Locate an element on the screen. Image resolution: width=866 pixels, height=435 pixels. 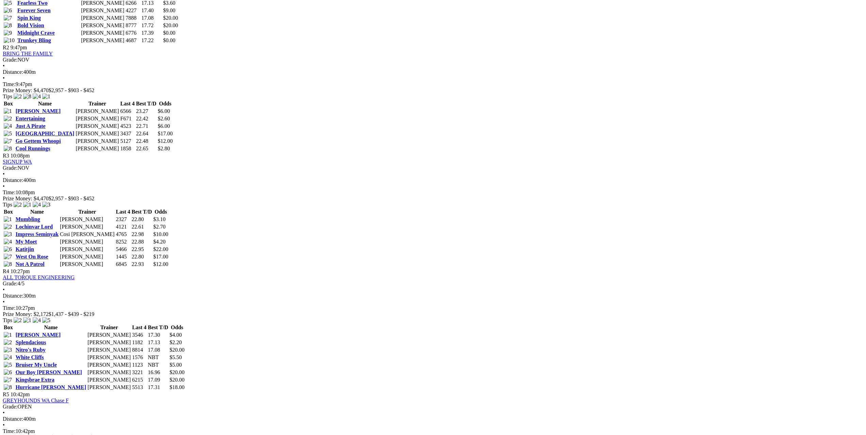
td: 1445 is located at coordinates (123, 257).